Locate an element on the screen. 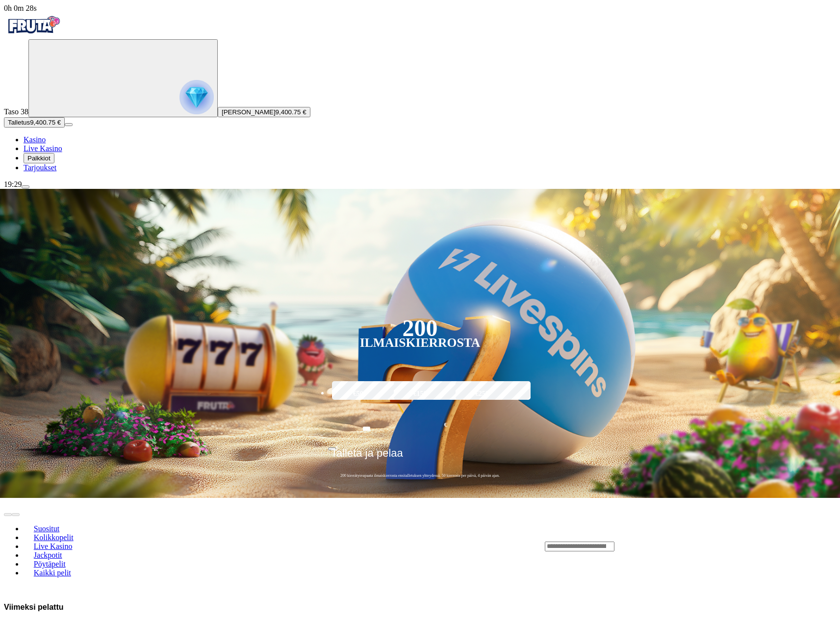 This screenshot has width=840, height=623. header: Lobby is located at coordinates (420, 547).